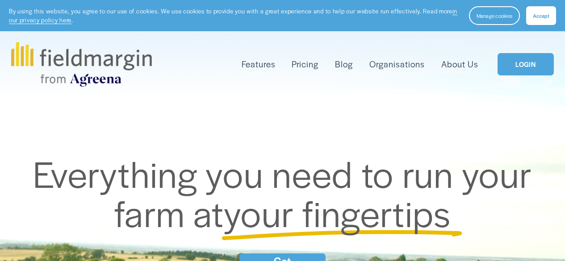 This screenshot has width=565, height=261. Describe the element at coordinates (305, 64) in the screenshot. I see `a: Pricing` at that location.